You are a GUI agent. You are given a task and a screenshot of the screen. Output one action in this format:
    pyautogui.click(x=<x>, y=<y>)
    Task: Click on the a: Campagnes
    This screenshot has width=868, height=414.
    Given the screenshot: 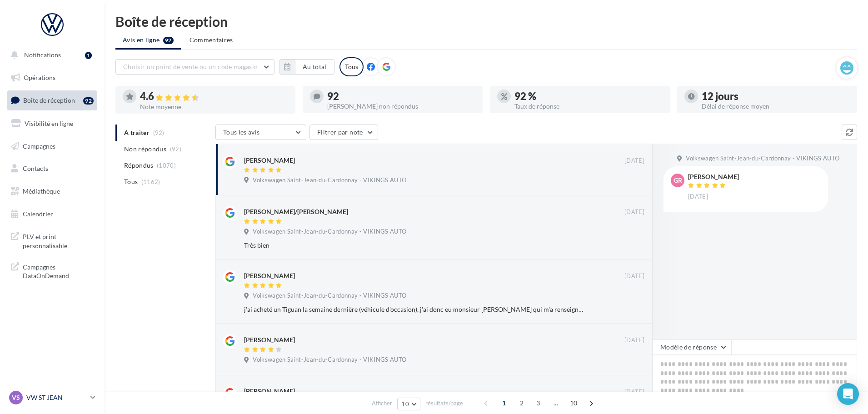 What is the action you would take?
    pyautogui.click(x=52, y=147)
    